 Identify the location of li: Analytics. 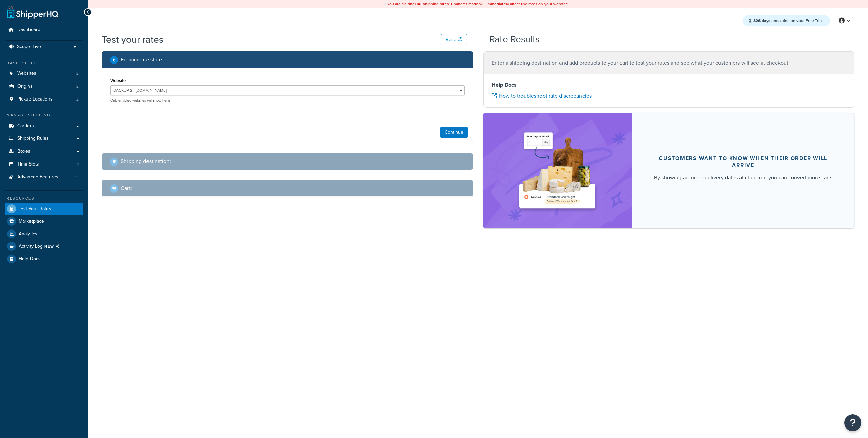
(44, 234).